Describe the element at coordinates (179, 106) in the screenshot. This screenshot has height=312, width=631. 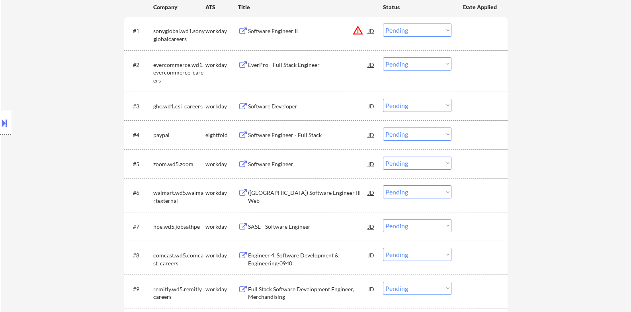
I see `div: ghc.wd1.csi_careers` at that location.